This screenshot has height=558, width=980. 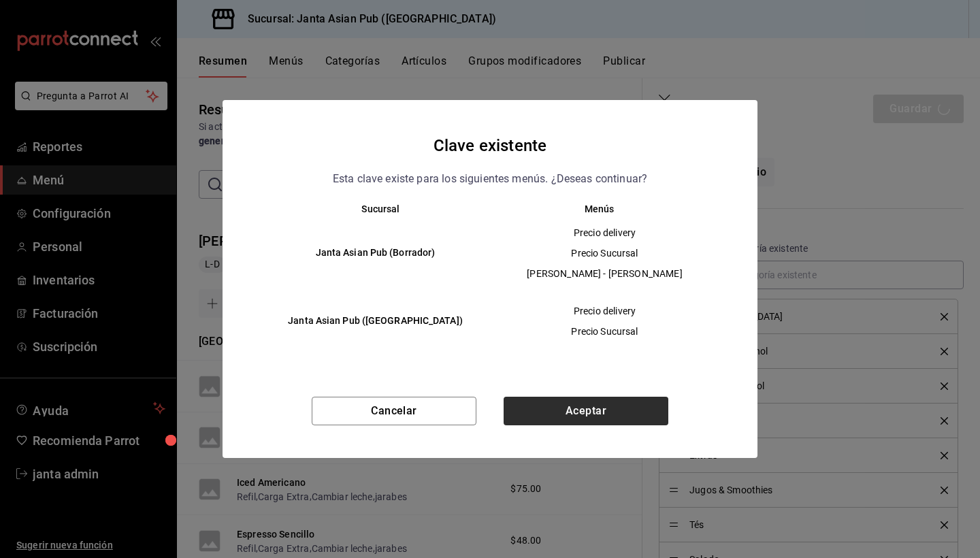 What do you see at coordinates (375, 253) in the screenshot?
I see `h6: Janta Asian Pub (Borrador)` at bounding box center [375, 253].